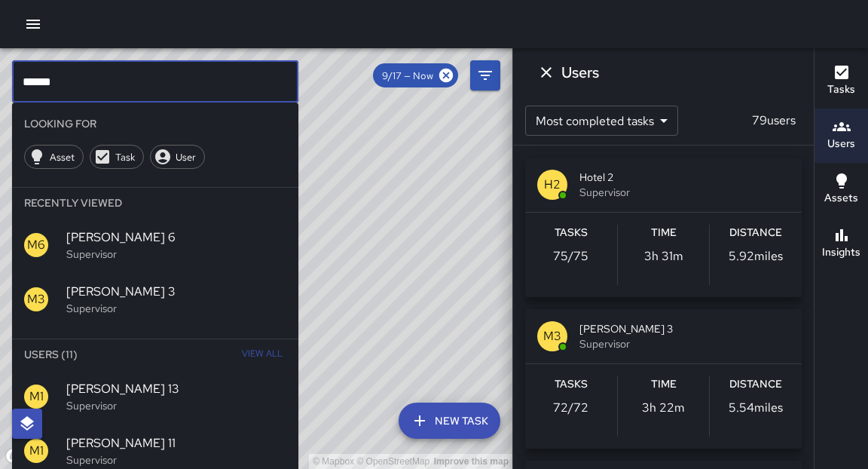 This screenshot has height=469, width=868. What do you see at coordinates (177, 156) in the screenshot?
I see `div: User` at bounding box center [177, 156].